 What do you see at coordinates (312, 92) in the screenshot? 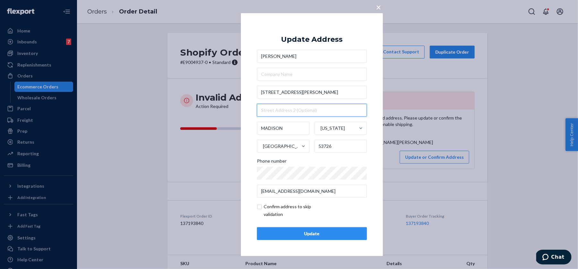
I see `input: Street Address` at bounding box center [312, 92].